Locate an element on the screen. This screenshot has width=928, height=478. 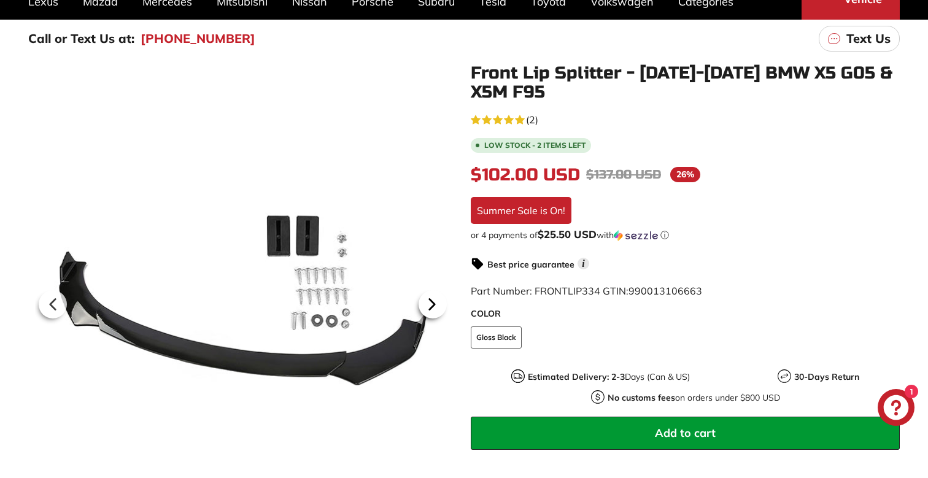
div: or 4 payments of with is located at coordinates (685, 235).